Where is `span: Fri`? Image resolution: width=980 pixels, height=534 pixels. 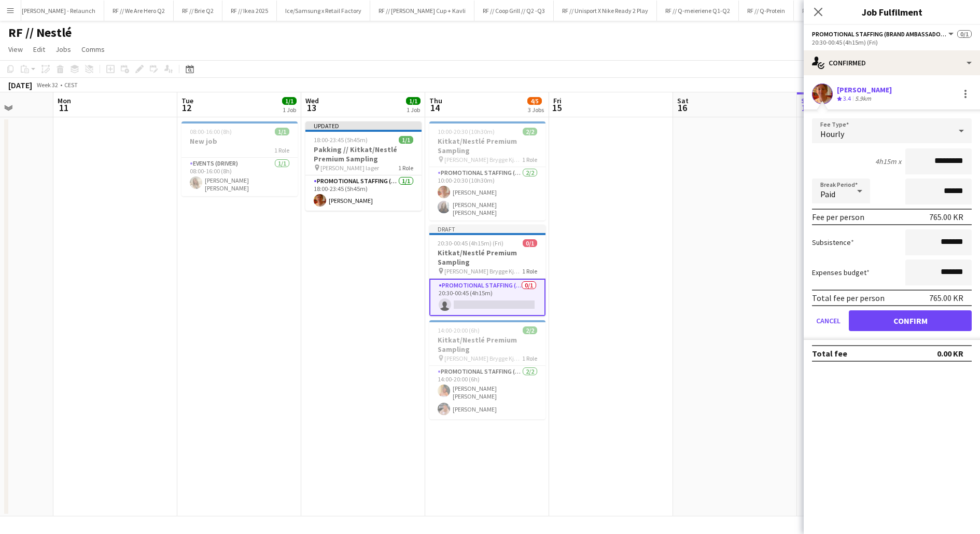
span: Fri is located at coordinates (558, 100).